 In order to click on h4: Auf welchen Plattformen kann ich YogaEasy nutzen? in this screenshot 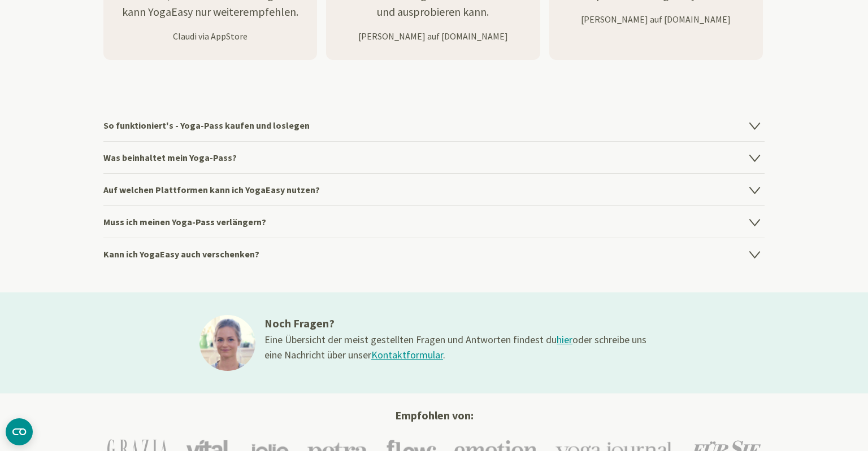, I will do `click(434, 189)`.